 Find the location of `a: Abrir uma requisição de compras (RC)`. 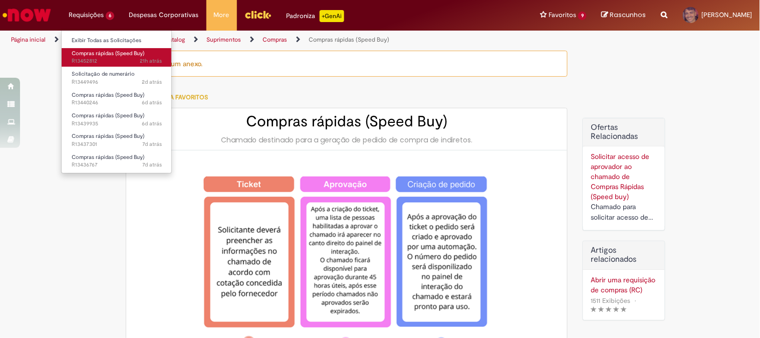

a: Abrir uma requisição de compras (RC) is located at coordinates (624, 284).